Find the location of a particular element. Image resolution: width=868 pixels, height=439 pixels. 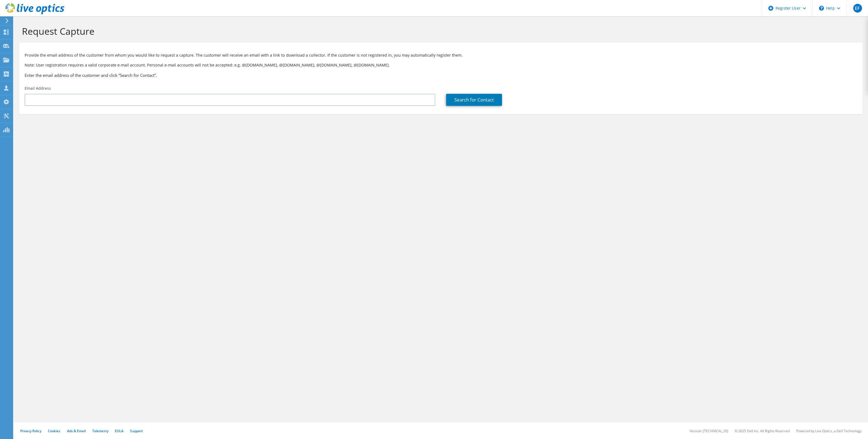

a: Telemetry is located at coordinates (100, 430).